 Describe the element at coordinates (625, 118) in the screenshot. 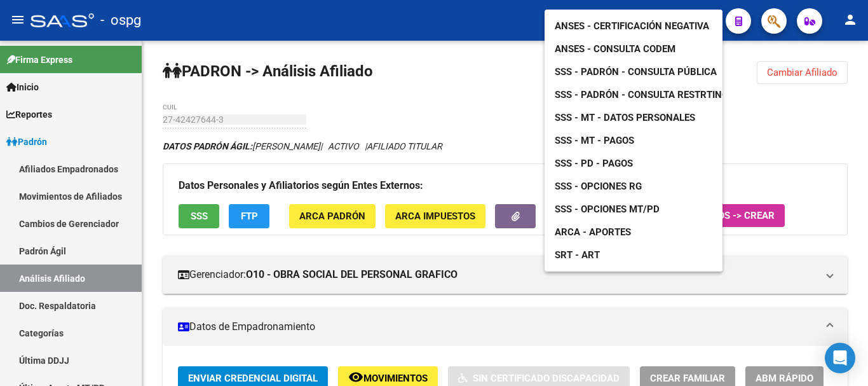

I see `span: SSS - MT - Datos Personales` at that location.